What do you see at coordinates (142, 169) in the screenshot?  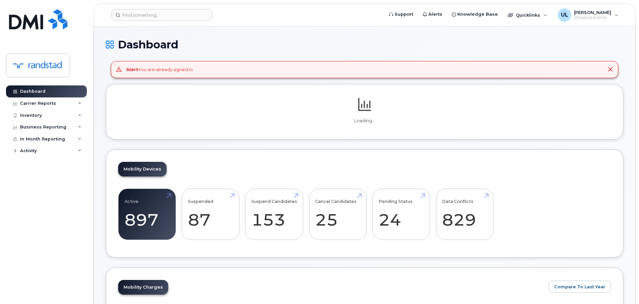 I see `a: Mobility Devices` at bounding box center [142, 169].